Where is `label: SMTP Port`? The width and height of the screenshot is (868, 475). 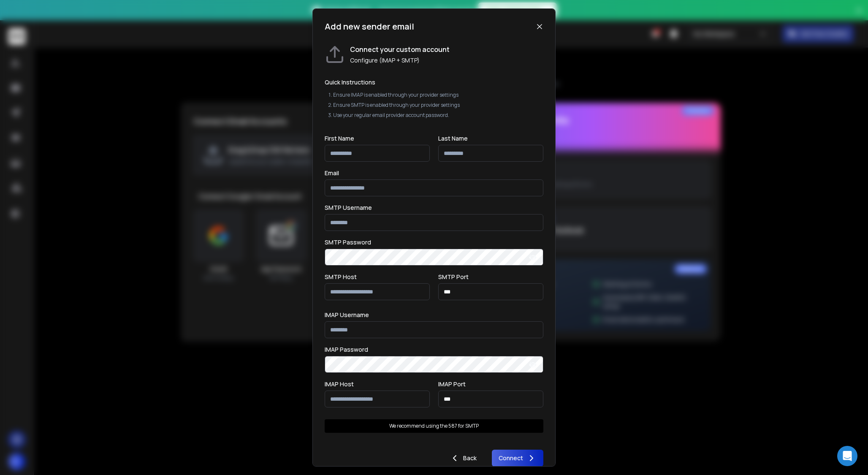 label: SMTP Port is located at coordinates (453, 277).